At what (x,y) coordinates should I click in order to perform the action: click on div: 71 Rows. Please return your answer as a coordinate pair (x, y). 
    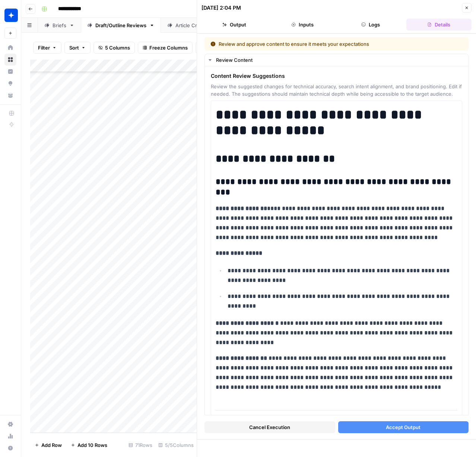
    Looking at the image, I should click on (141, 445).